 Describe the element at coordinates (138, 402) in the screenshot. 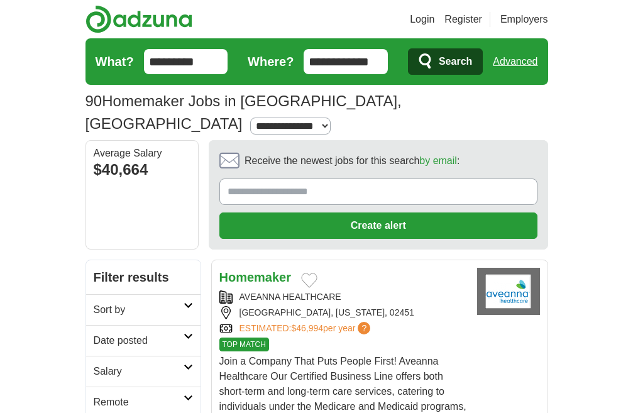

I see `h2: Remote` at that location.